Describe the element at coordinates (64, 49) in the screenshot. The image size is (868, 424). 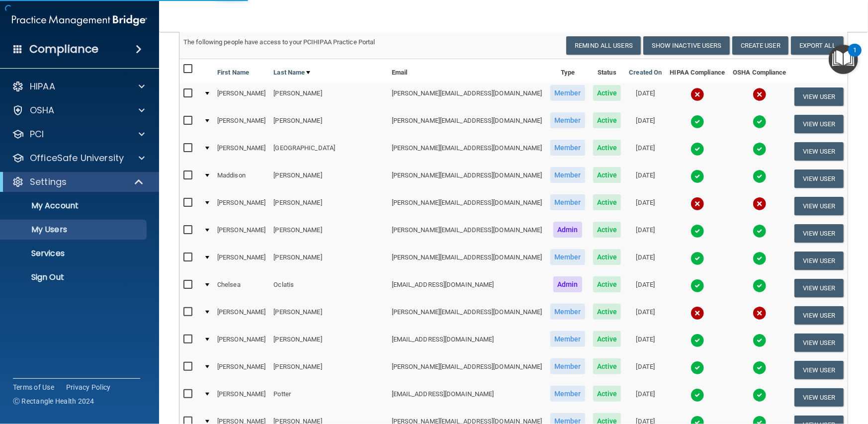
I see `h4: Compliance` at that location.